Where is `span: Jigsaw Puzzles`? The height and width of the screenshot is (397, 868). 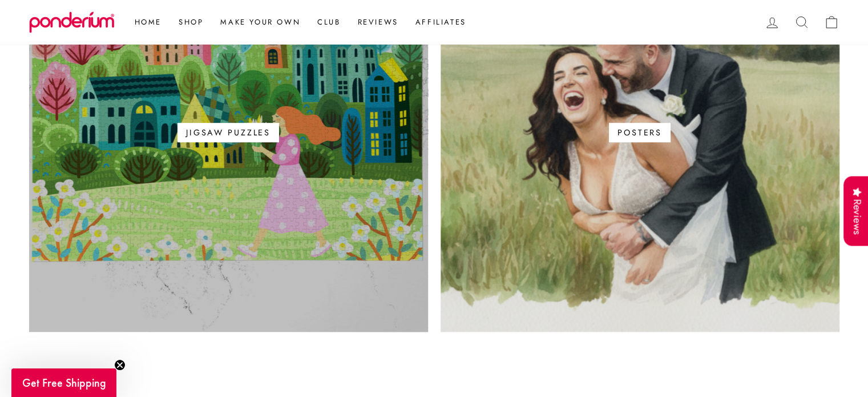
span: Jigsaw Puzzles is located at coordinates (228, 133).